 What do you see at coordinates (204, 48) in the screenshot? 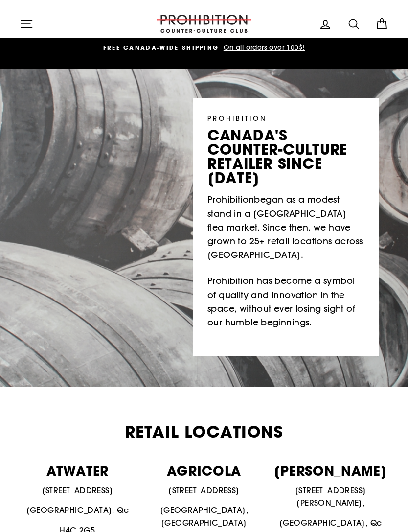
I see `a: FREE CANADA-WIDE SHIPPING On all orders over 100$!` at bounding box center [204, 48].